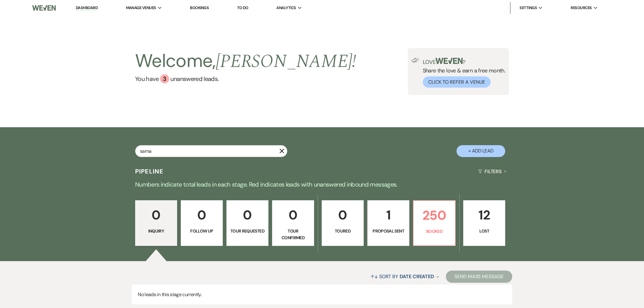 Image resolution: width=644 pixels, height=308 pixels. Describe the element at coordinates (464, 61) in the screenshot. I see `p: Love ?` at that location.